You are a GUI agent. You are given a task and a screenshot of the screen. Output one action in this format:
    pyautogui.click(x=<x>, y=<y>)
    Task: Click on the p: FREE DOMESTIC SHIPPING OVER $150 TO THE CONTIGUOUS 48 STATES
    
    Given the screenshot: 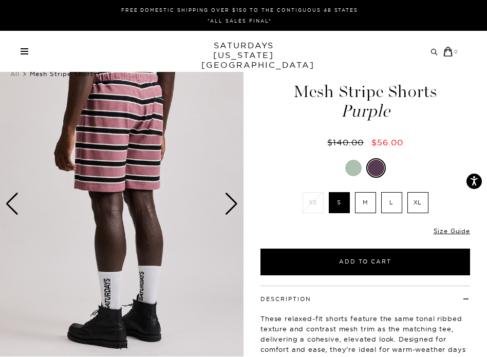 What is the action you would take?
    pyautogui.click(x=239, y=10)
    